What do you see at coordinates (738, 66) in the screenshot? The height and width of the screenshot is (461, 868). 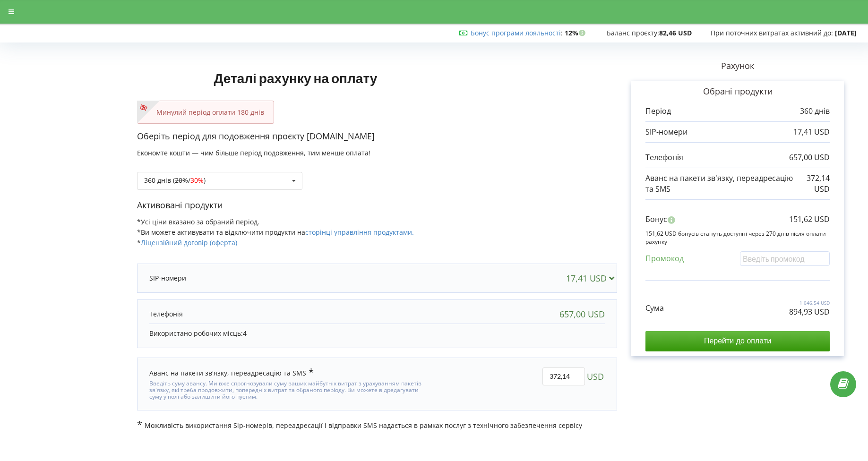 I see `p: Рахунок` at bounding box center [738, 66].